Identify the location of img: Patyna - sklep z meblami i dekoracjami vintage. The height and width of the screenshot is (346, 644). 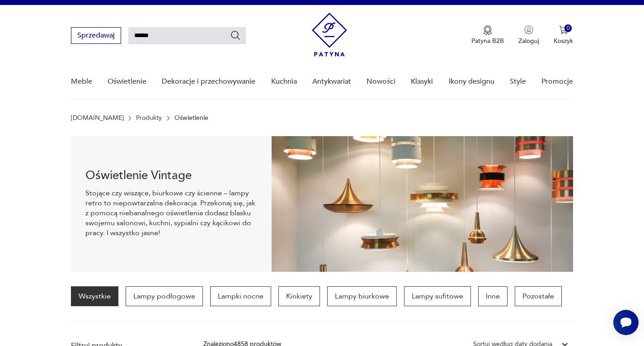
(329, 35).